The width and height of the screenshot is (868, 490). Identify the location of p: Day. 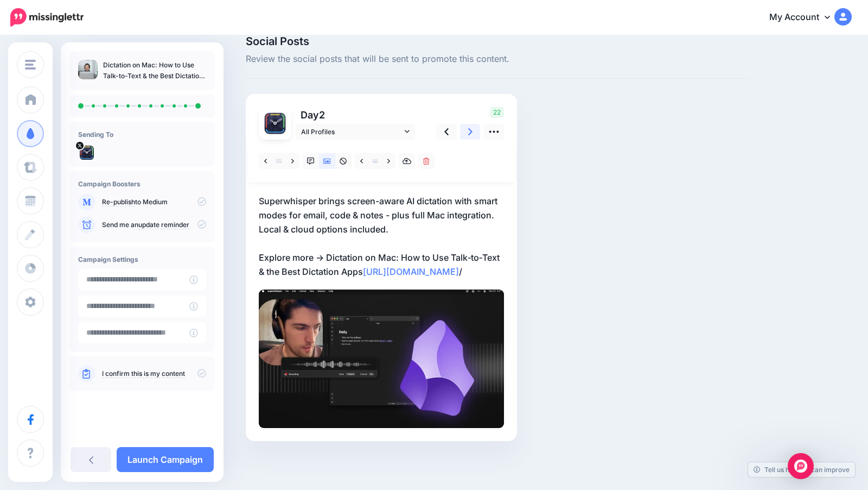
(356, 115).